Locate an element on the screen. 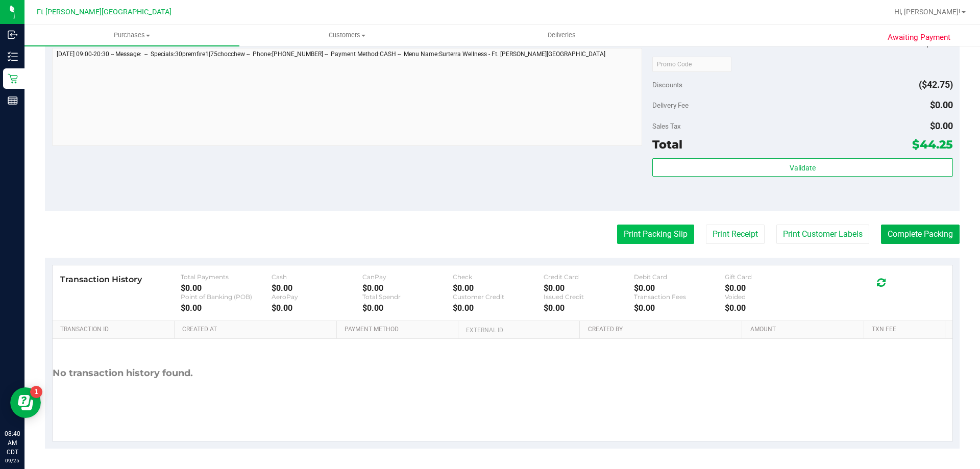 The height and width of the screenshot is (469, 980). a: Deliveries is located at coordinates (562, 35).